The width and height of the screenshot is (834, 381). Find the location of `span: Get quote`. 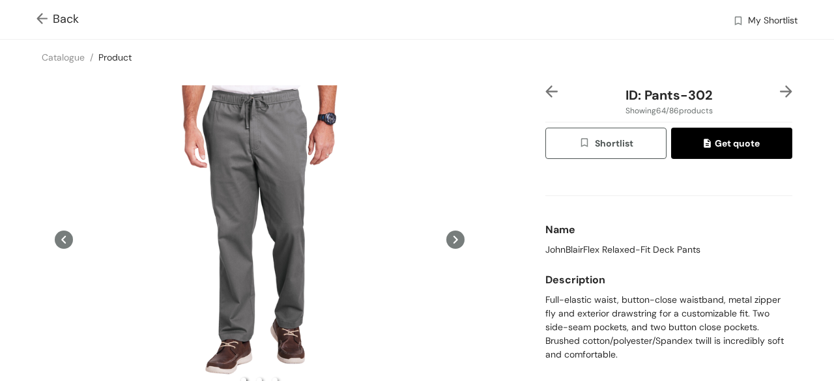

span: Get quote is located at coordinates (732, 143).